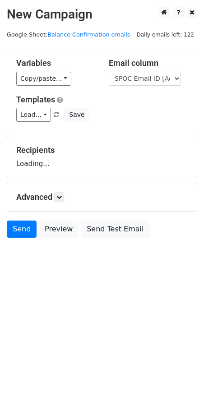  I want to click on h2: New Campaign, so click(102, 14).